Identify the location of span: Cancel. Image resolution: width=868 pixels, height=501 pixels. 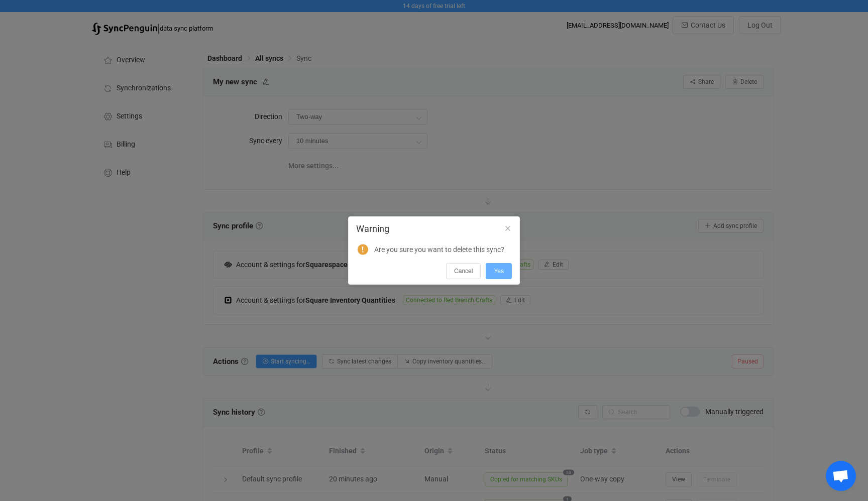
(463, 271).